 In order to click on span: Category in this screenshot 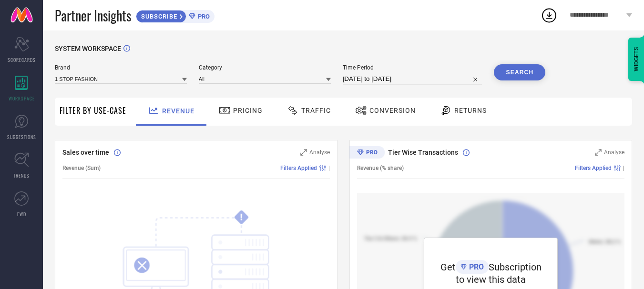, I will do `click(265, 68)`.